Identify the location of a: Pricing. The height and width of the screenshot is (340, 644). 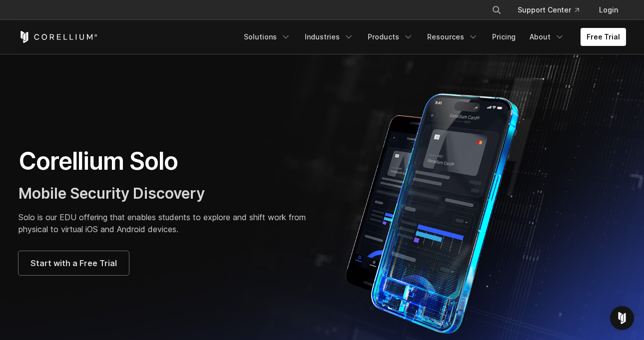
(504, 37).